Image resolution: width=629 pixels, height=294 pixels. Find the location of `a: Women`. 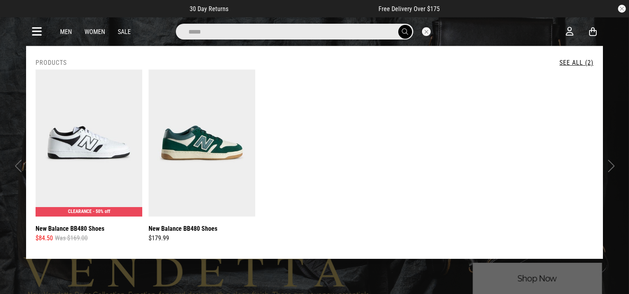

a: Women is located at coordinates (95, 32).